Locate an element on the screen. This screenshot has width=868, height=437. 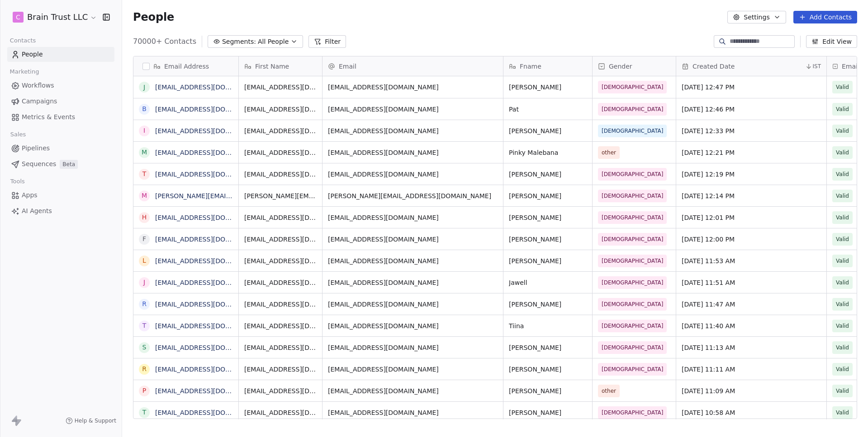
span: Help & Support is located at coordinates (95, 421).